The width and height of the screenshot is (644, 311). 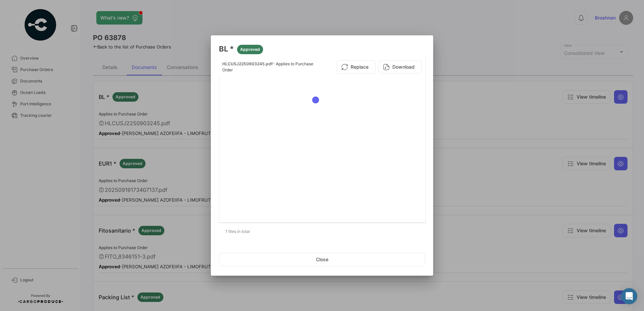 I want to click on button: Close, so click(x=322, y=260).